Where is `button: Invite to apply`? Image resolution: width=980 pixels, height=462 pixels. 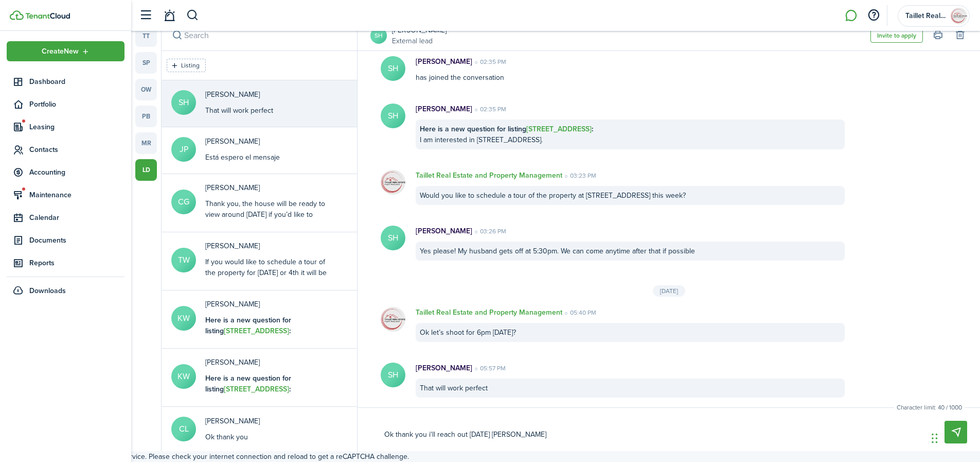
button: Invite to apply is located at coordinates (896, 36).